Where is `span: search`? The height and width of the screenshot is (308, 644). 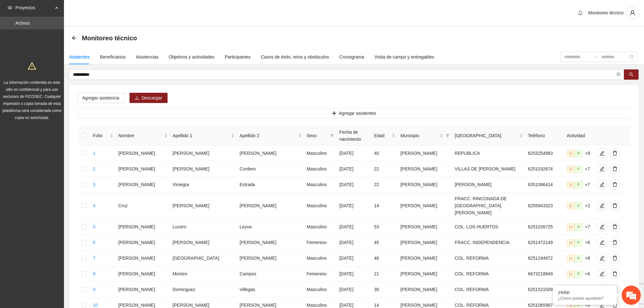 span: search is located at coordinates (631, 75).